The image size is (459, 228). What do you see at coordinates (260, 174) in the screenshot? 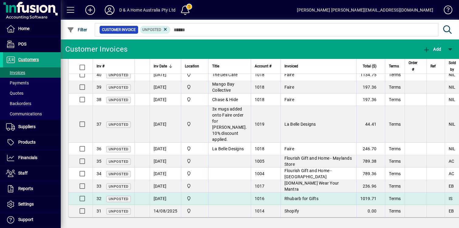
I see `span: 1004` at bounding box center [260, 174].